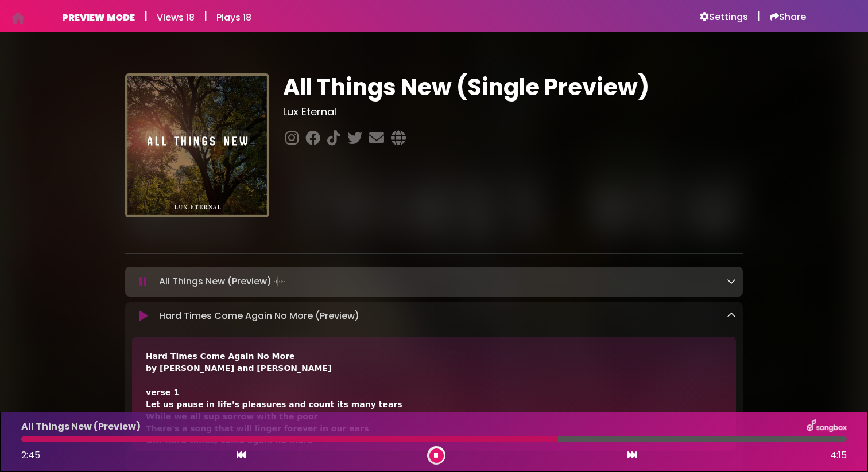 This screenshot has height=472, width=868. What do you see at coordinates (723, 17) in the screenshot?
I see `h6: Settings` at bounding box center [723, 17].